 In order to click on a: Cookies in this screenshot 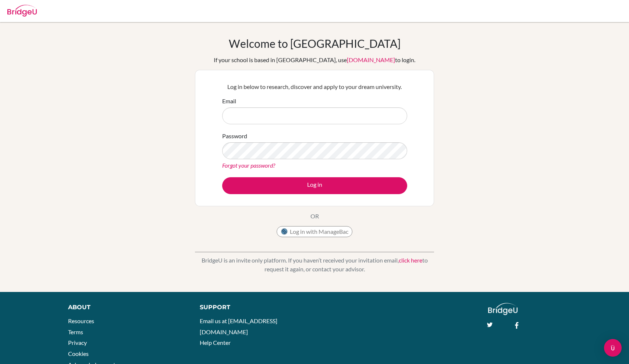, I will do `click(78, 353)`.